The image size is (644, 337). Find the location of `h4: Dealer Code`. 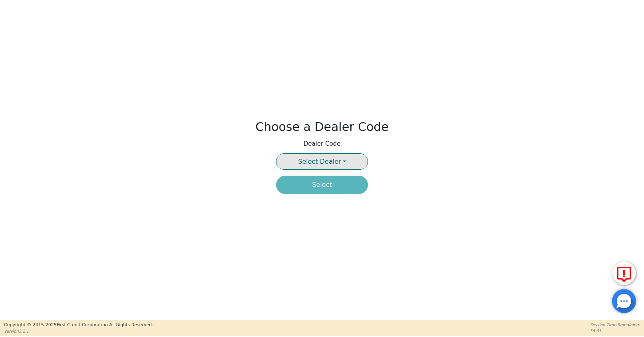

h4: Dealer Code is located at coordinates (322, 144).